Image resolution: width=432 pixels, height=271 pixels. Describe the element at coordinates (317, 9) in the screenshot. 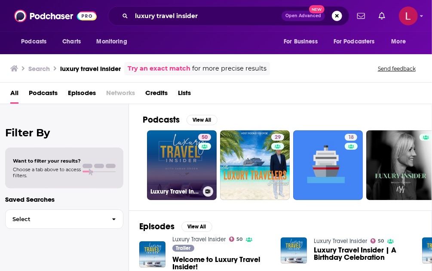

I see `span: New` at that location.